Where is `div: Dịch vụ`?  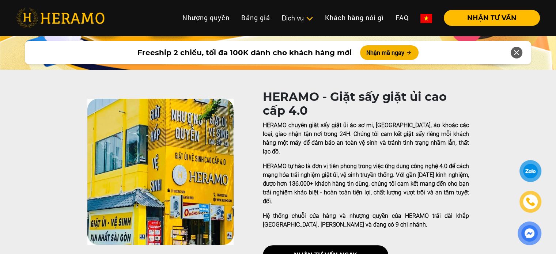 div: Dịch vụ is located at coordinates (298, 18).